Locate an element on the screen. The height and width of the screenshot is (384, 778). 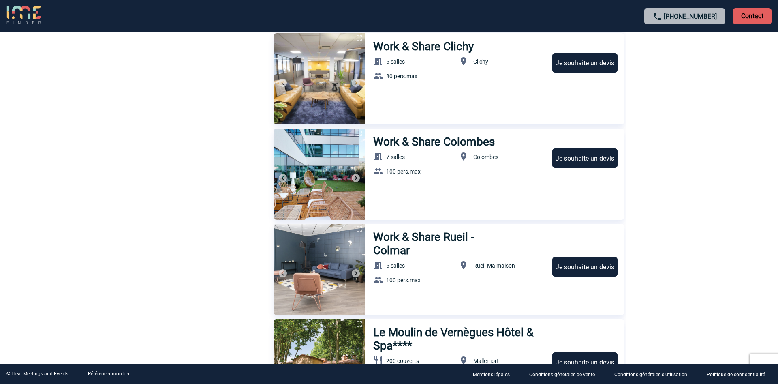
span: Rueil-Malmaison is located at coordinates (494, 265).